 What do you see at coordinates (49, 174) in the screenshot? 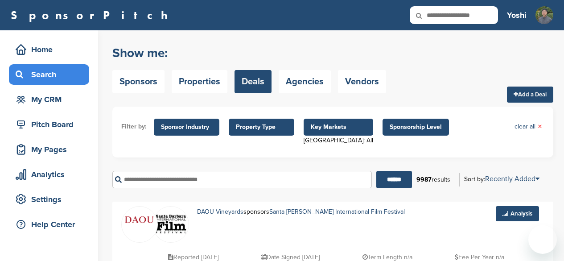
I see `a: Analytics` at bounding box center [49, 174].